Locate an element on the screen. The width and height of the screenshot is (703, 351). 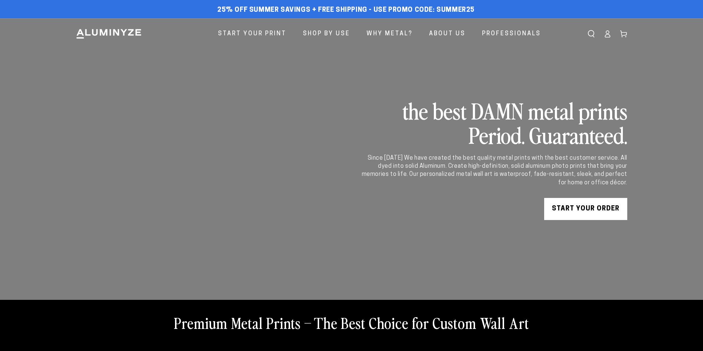
span: Why Metal? is located at coordinates (389, 34).